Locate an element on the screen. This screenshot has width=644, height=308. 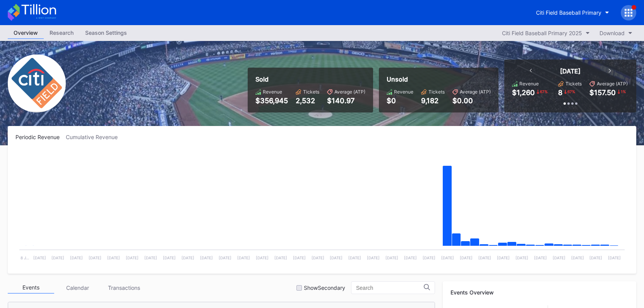
button: Download is located at coordinates (616, 33).